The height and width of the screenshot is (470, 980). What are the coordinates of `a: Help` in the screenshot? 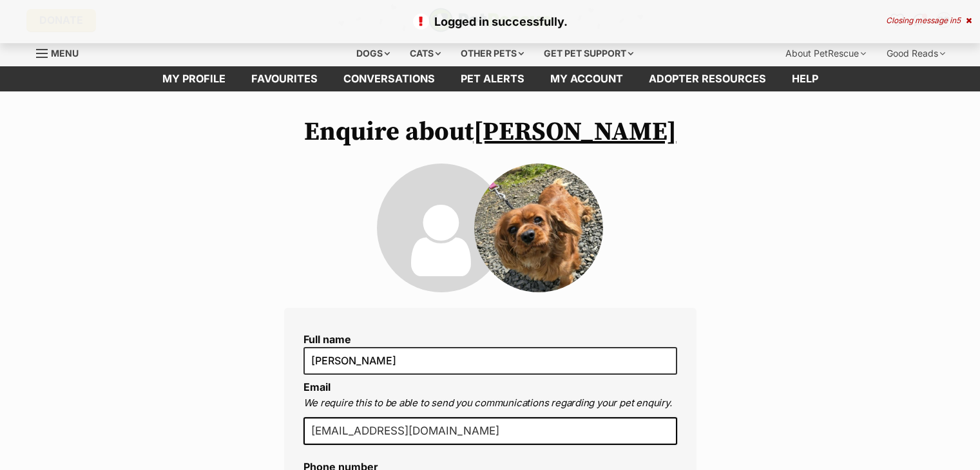 It's located at (805, 78).